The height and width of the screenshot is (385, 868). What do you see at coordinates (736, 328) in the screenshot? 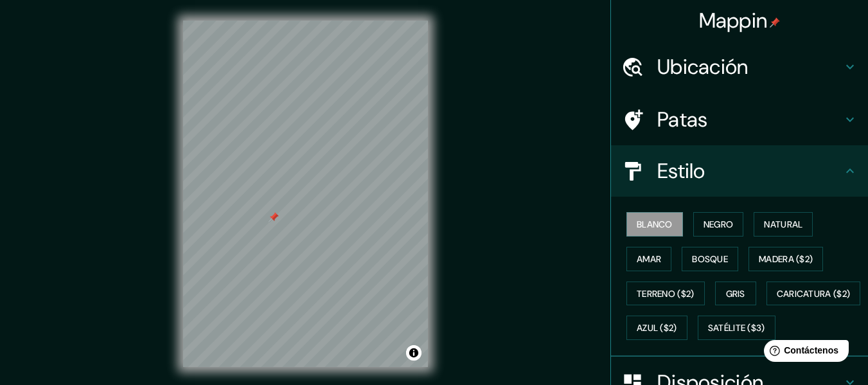
I see `font: Satélite ($3)` at bounding box center [736, 328].